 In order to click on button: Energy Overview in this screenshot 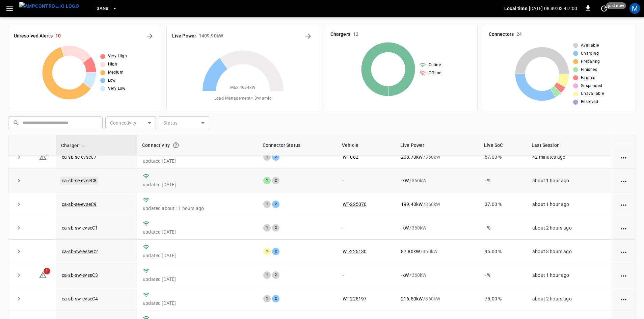, I will do `click(308, 36)`.